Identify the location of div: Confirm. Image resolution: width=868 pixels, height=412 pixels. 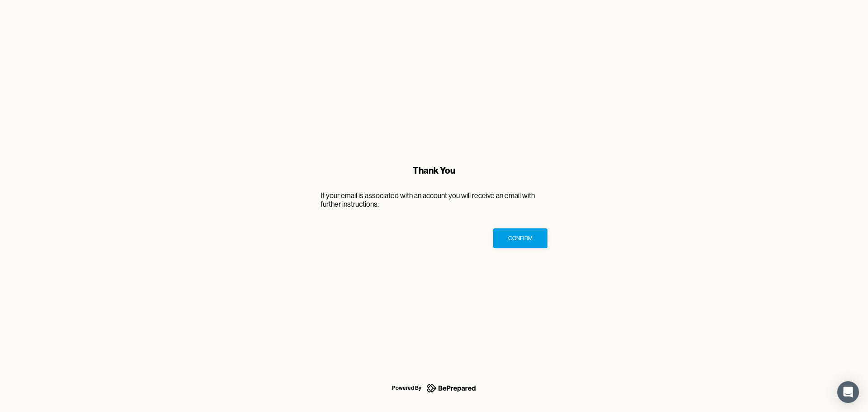
(521, 238).